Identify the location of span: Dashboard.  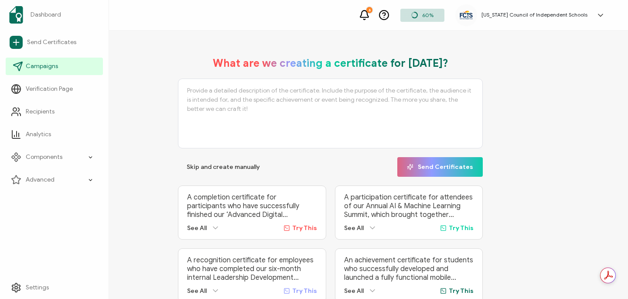
(46, 15).